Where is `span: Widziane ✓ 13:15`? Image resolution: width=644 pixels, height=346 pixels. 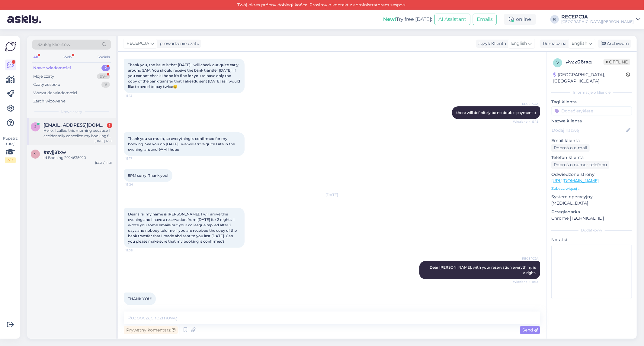
span: Widziane ✓ 13:15 is located at coordinates (526, 121).